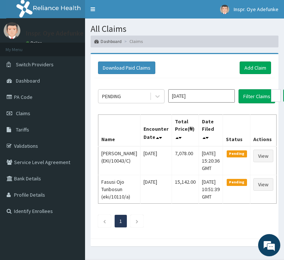 This screenshot has width=284, height=260. What do you see at coordinates (257, 96) in the screenshot?
I see `button: Filter Claims` at bounding box center [257, 96].